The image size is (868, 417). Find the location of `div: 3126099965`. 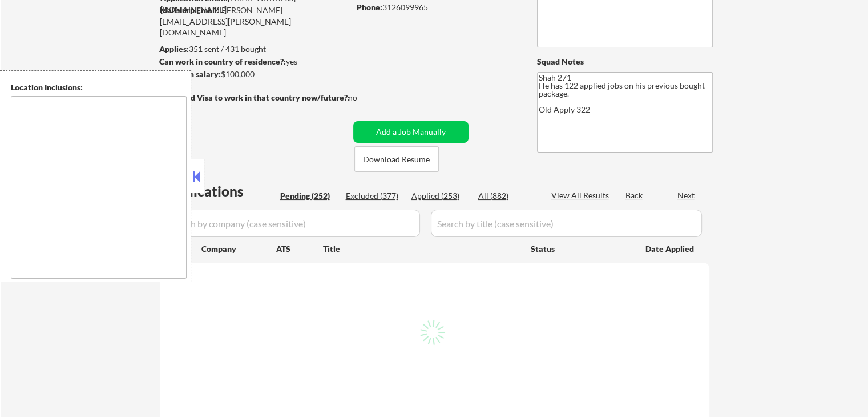

div: 3126099965 is located at coordinates (437, 7).